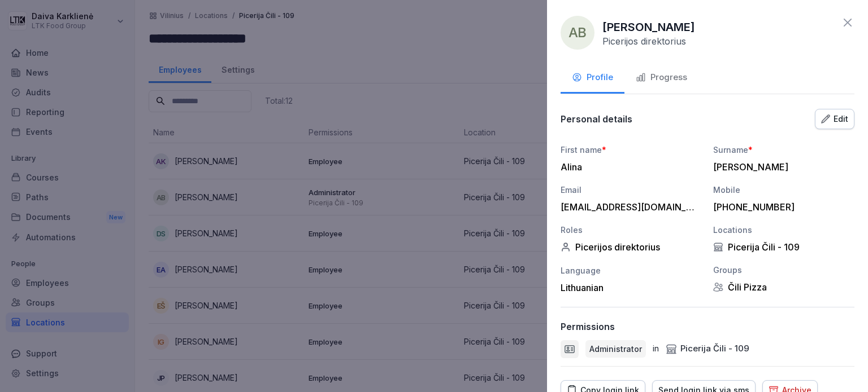  I want to click on button: Progress, so click(661, 78).